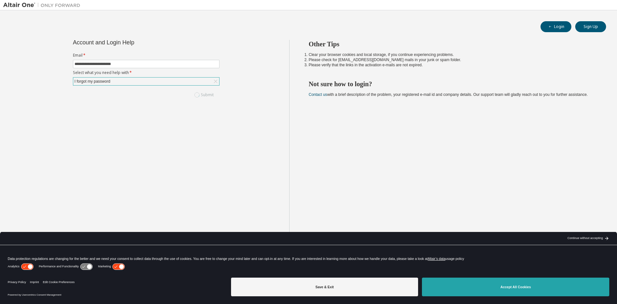 The image size is (617, 304). I want to click on h2: Not sure how to login?, so click(452, 84).